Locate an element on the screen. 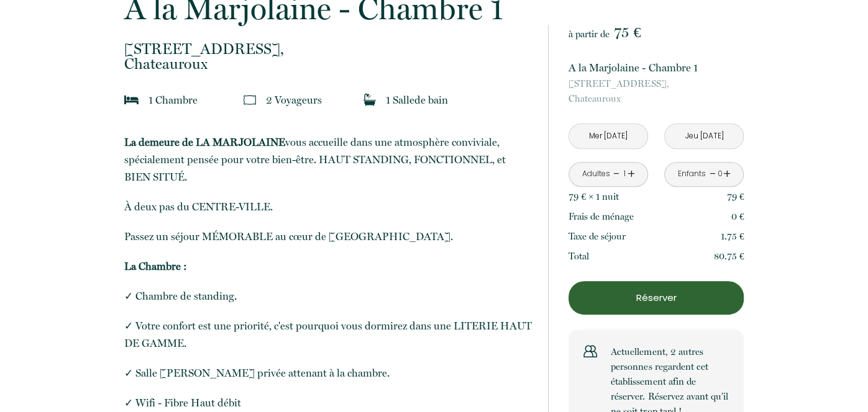 The image size is (868, 412). p: 1.75 € is located at coordinates (732, 236).